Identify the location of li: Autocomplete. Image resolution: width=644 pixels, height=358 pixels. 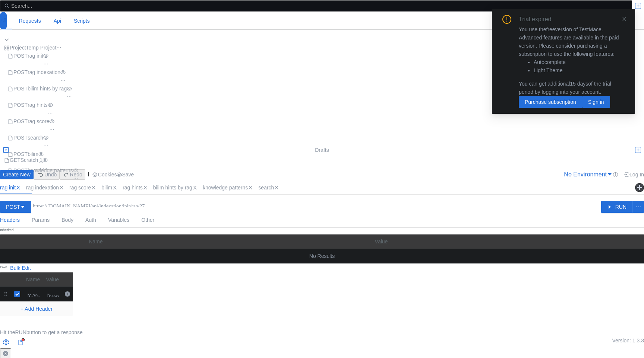
(580, 62).